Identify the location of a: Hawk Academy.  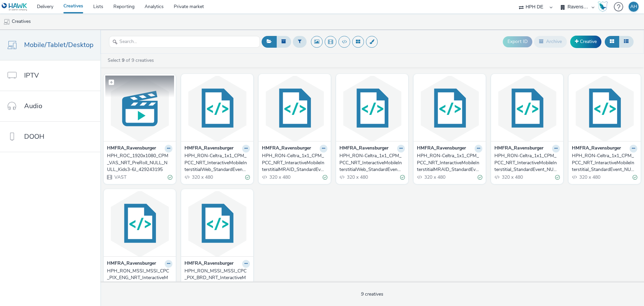
(604, 6).